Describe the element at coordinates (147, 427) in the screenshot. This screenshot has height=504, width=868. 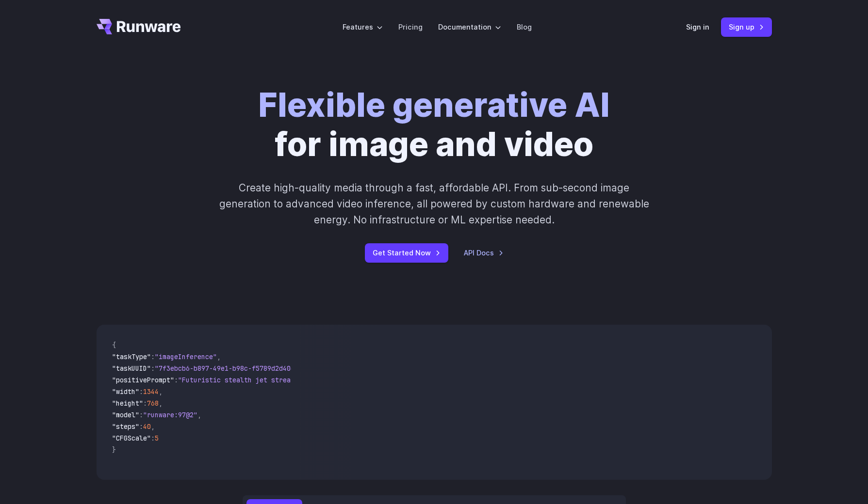
I see `span: 40` at that location.